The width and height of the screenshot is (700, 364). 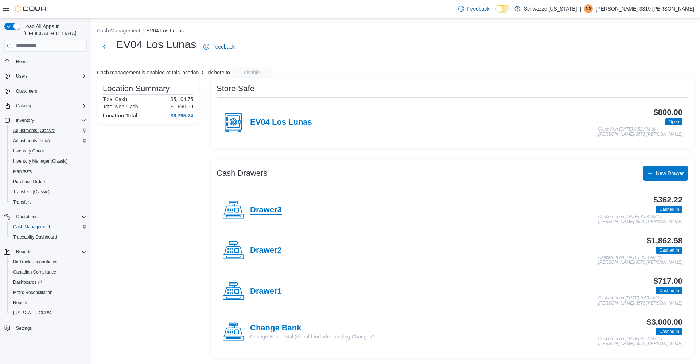 What do you see at coordinates (48, 182) in the screenshot?
I see `span: Purchase Orders` at bounding box center [48, 182].